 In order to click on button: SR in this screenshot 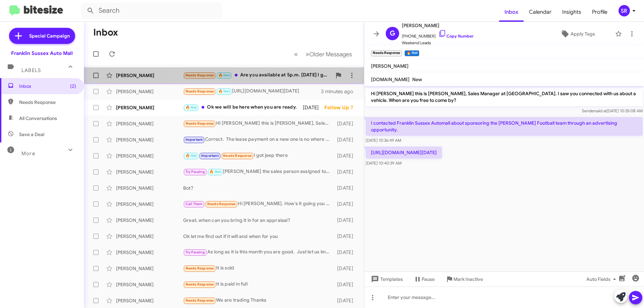, I will do `click(625, 11)`.